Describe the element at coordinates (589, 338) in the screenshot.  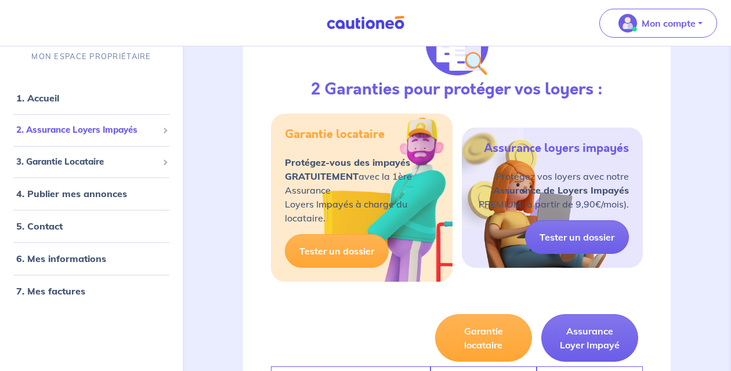
I see `button: Assurance Loyer Impayé` at that location.